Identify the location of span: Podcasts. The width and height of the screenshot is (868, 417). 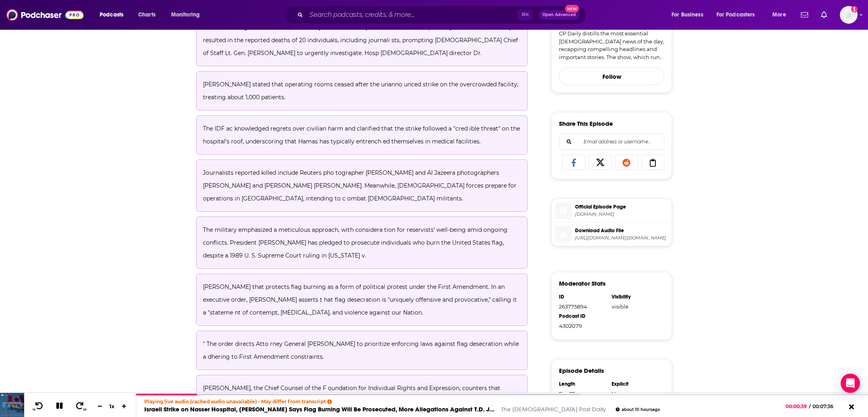
(112, 15).